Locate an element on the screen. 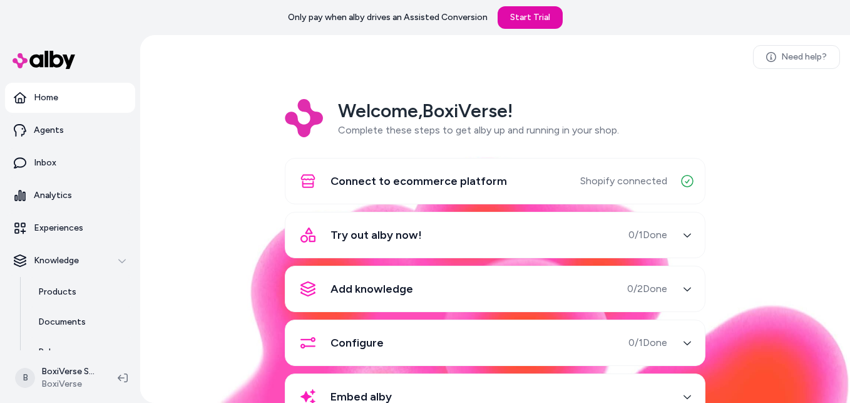  a: Need help? is located at coordinates (796, 57).